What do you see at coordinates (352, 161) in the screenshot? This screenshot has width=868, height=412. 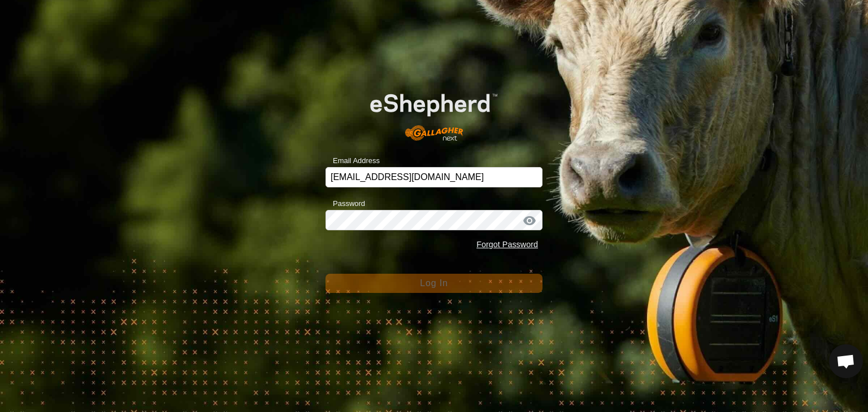 I see `label: Email Address` at bounding box center [352, 161].